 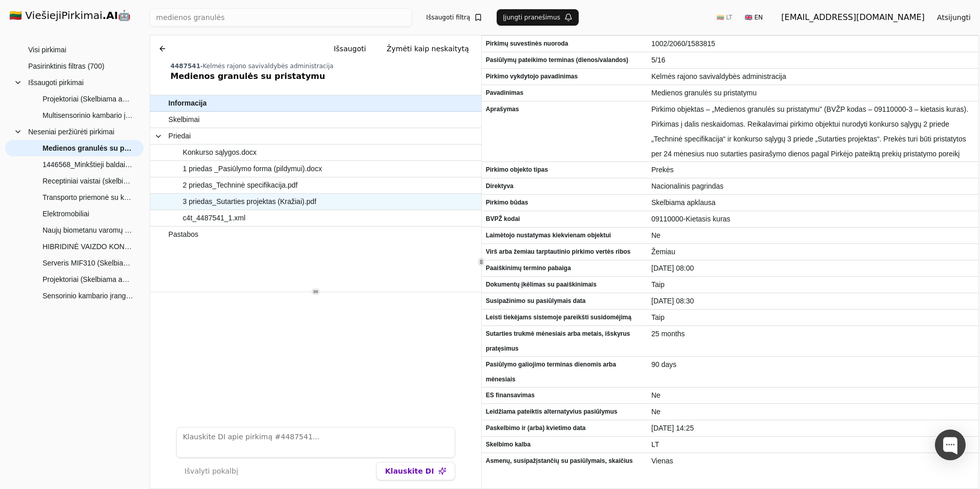 I want to click on span: 2 priedas_Techninė specifikacija.pdf, so click(x=240, y=185).